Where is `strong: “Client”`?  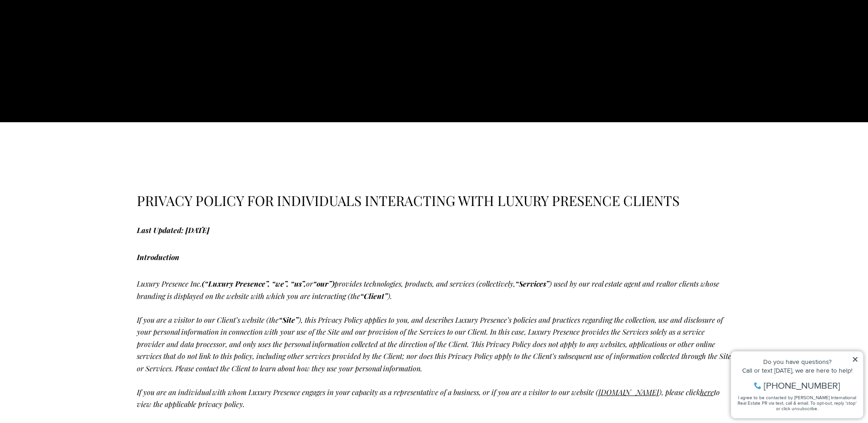
strong: “Client” is located at coordinates (373, 296).